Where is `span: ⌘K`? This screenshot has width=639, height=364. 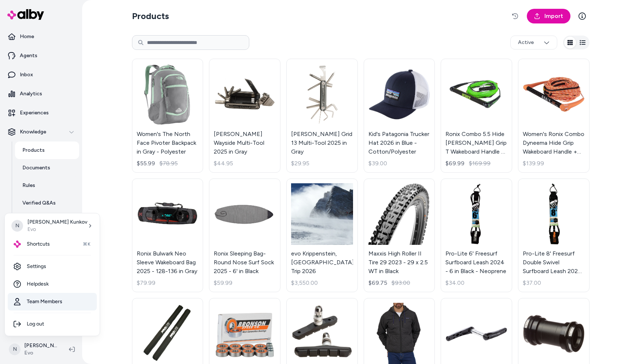
span: ⌘K is located at coordinates (87, 244).